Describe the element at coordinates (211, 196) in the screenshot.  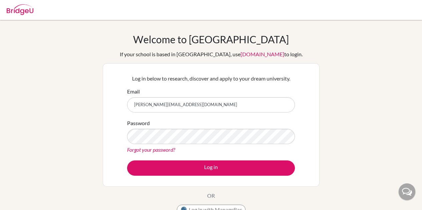
I see `p: OR` at that location.